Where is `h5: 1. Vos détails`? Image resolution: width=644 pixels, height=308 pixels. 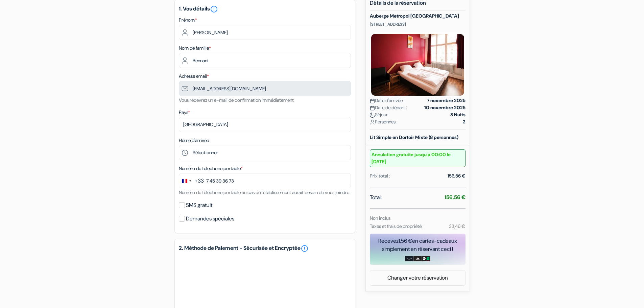 h5: 1. Vos détails is located at coordinates (265, 9).